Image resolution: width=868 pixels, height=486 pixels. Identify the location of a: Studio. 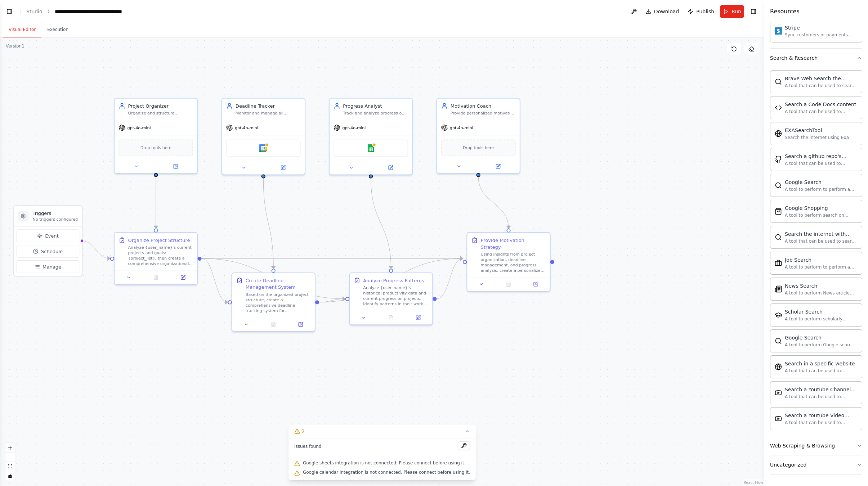
(34, 12).